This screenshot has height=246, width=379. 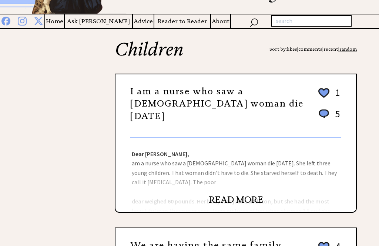 I want to click on a: random, so click(x=348, y=49).